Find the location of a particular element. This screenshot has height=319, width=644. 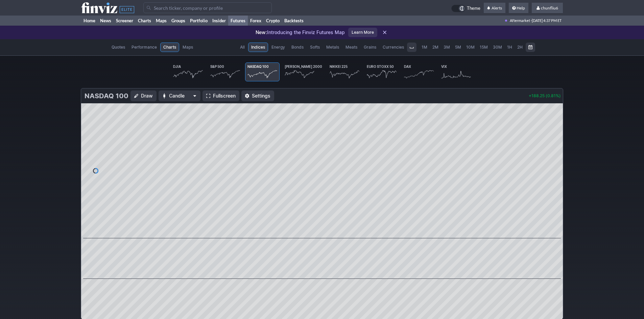

a: 15M is located at coordinates (484, 47).